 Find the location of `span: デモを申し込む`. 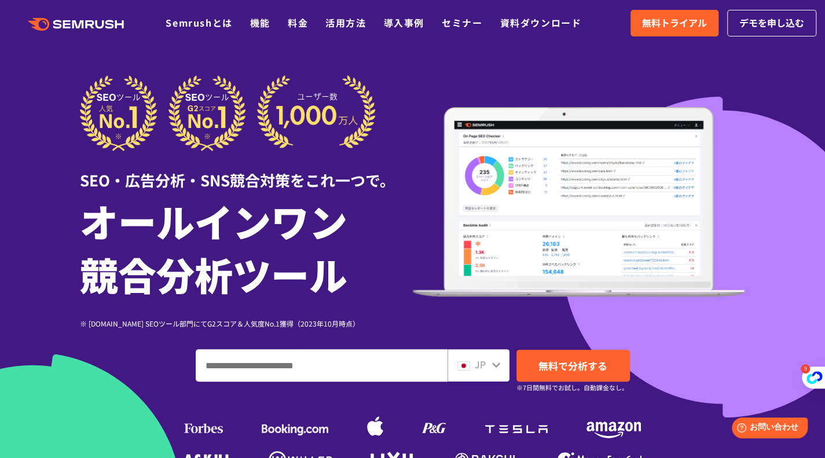

span: デモを申し込む is located at coordinates (772, 23).